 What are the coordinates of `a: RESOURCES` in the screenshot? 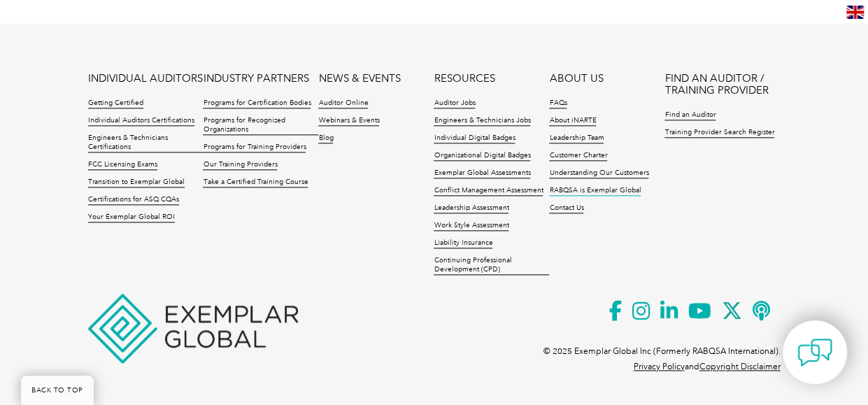 It's located at (464, 78).